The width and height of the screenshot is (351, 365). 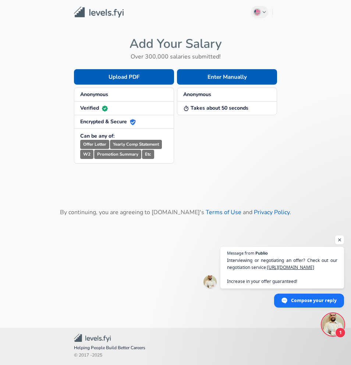 I want to click on strong: Can be any of:, so click(x=97, y=136).